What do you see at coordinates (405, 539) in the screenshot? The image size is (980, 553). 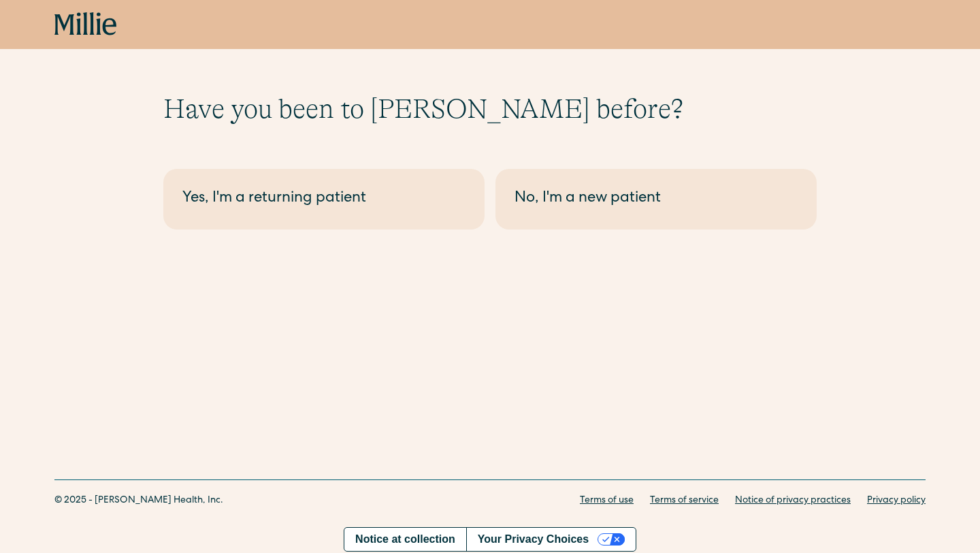 I see `a: Notice at collection` at bounding box center [405, 539].